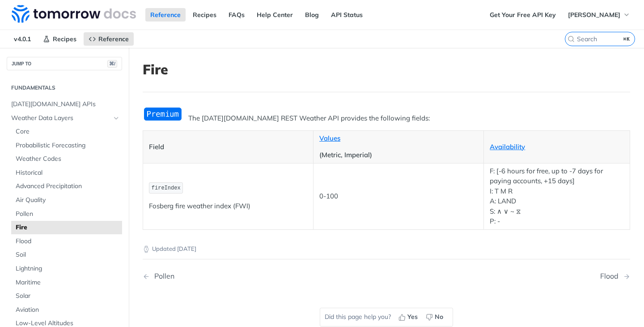 This screenshot has width=644, height=327. I want to click on a: Blog, so click(312, 15).